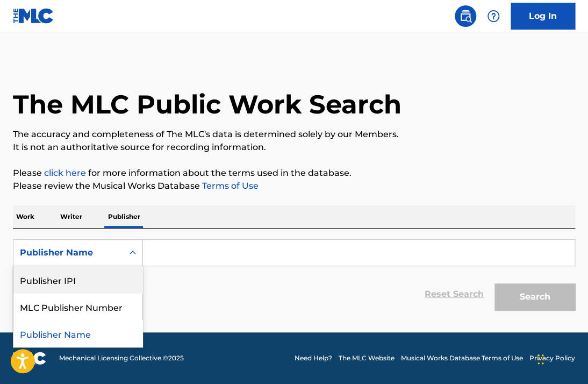 The height and width of the screenshot is (384, 588). What do you see at coordinates (461, 358) in the screenshot?
I see `a: Musical Works Database Terms of Use` at bounding box center [461, 358].